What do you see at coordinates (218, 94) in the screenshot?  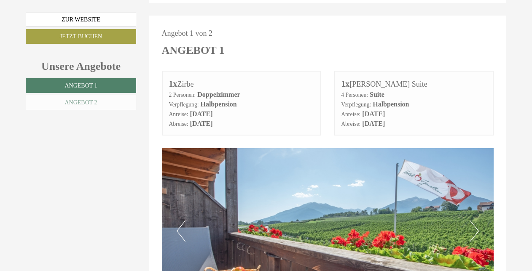 I see `b: Doppelzimmer` at bounding box center [218, 94].